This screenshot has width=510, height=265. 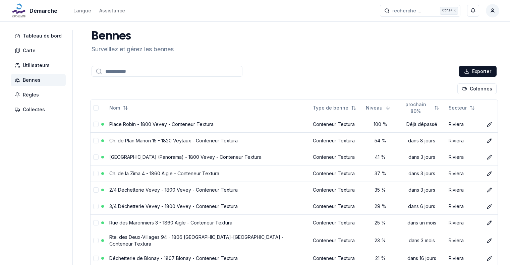 What do you see at coordinates (82, 11) in the screenshot?
I see `button: Langue` at bounding box center [82, 11].